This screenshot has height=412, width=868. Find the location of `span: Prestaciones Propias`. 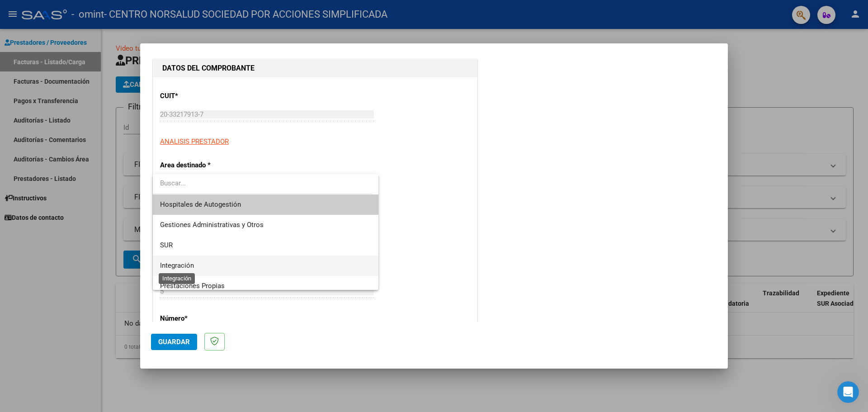

span: Prestaciones Propias is located at coordinates (192, 286).